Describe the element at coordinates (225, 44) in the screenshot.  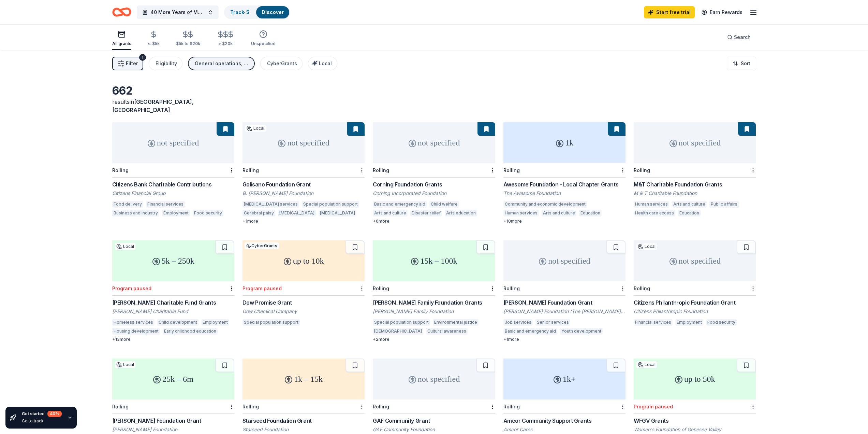
I see `div: > $20k` at that location.